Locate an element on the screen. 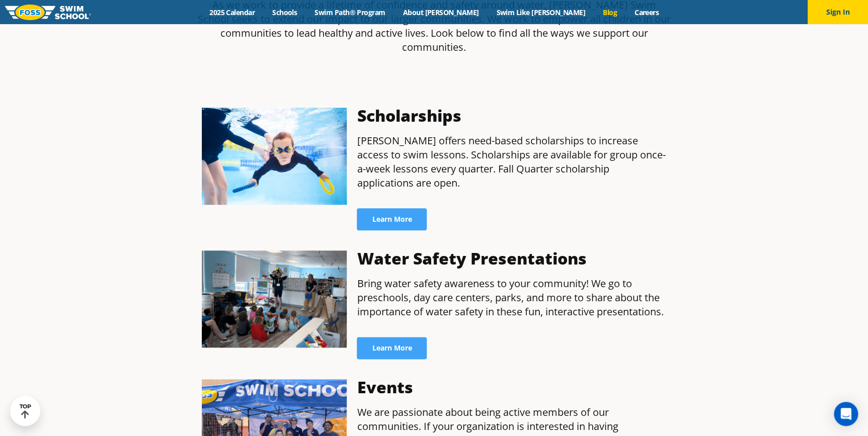 This screenshot has width=868, height=436. div: TOP is located at coordinates (25, 411).